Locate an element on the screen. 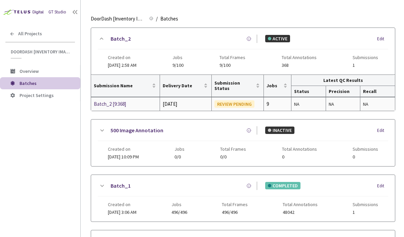 The height and width of the screenshot is (237, 404). div: INACTIVE is located at coordinates (279, 130).